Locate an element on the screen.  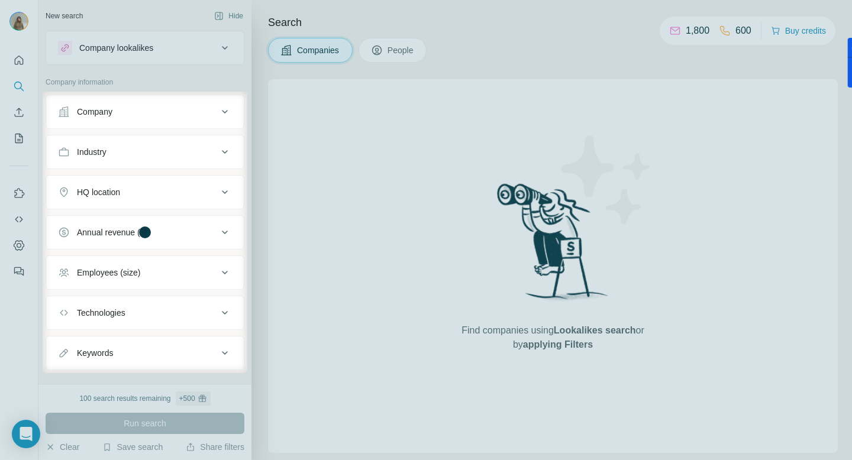
button: HQ location is located at coordinates (145, 192).